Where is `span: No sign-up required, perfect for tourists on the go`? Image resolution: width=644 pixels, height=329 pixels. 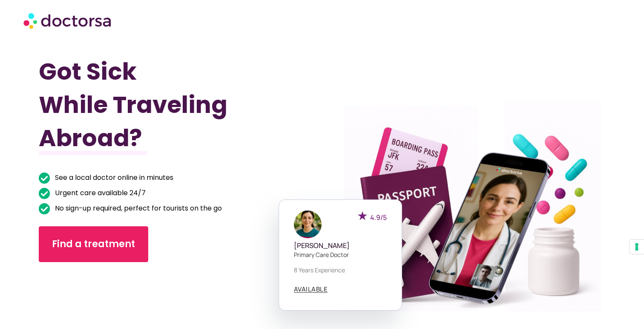 span: No sign-up required, perfect for tourists on the go is located at coordinates (137, 208).